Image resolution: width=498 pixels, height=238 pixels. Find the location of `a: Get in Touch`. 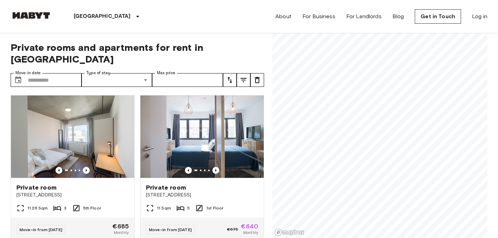

a: Get in Touch is located at coordinates (438, 16).